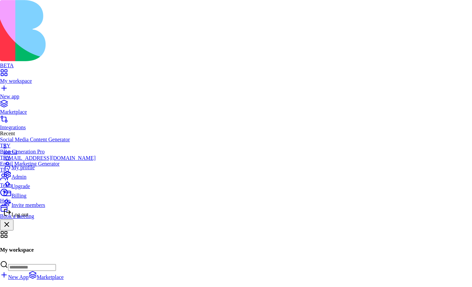 The image size is (472, 287). What do you see at coordinates (50, 175) in the screenshot?
I see `a: Admin` at bounding box center [50, 175].